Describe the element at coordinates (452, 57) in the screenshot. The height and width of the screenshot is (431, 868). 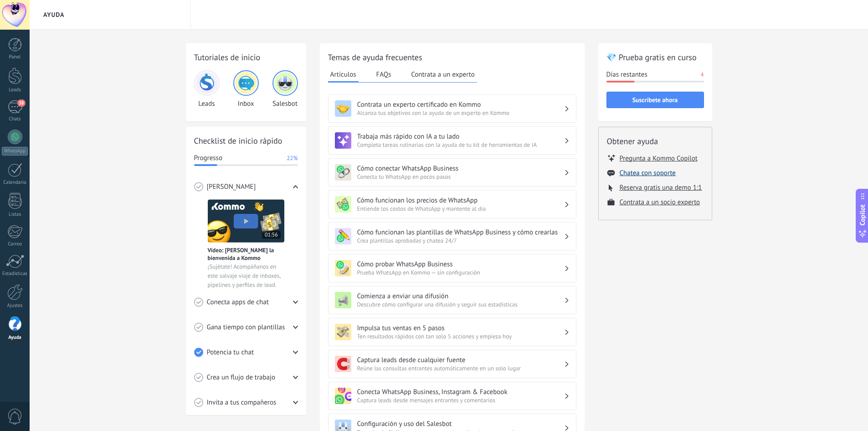
I see `h2: Temas de ayuda frecuentes` at that location.